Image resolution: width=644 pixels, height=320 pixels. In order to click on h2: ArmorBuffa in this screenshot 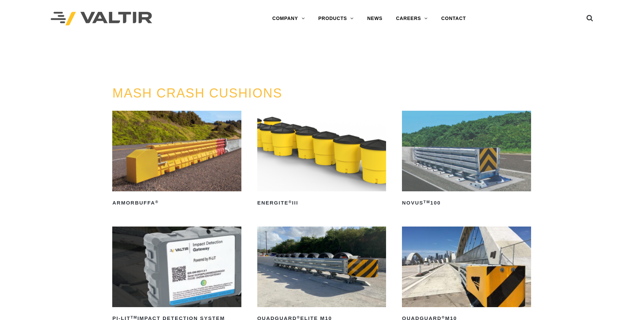, I will do `click(176, 202)`.